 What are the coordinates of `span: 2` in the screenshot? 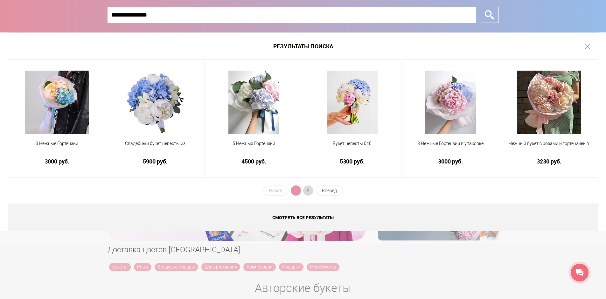 It's located at (308, 191).